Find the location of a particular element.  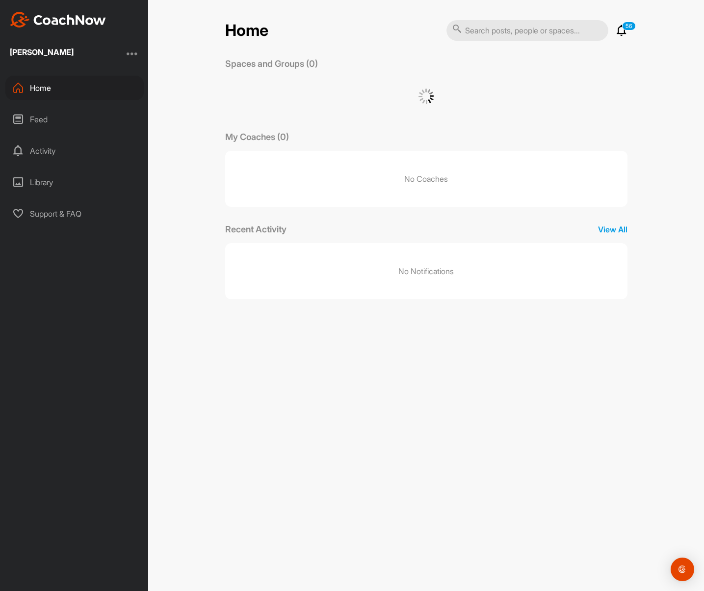

p: My Coaches (0) is located at coordinates (257, 136).